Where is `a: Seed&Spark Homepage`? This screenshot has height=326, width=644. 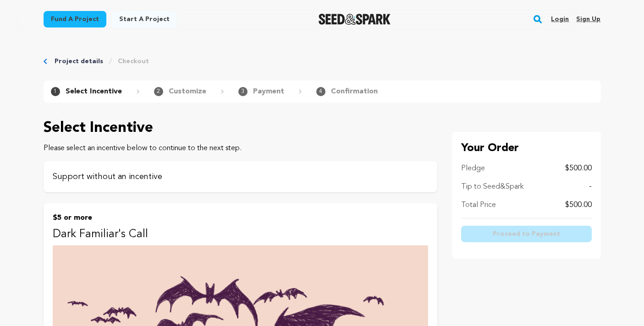 a: Seed&Spark Homepage is located at coordinates (355, 19).